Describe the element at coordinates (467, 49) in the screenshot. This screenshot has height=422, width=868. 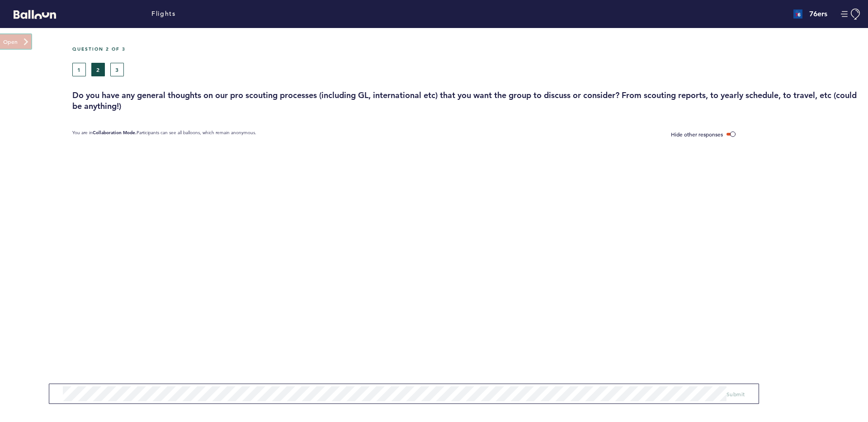
I see `h5: Question 2 of 3` at that location.